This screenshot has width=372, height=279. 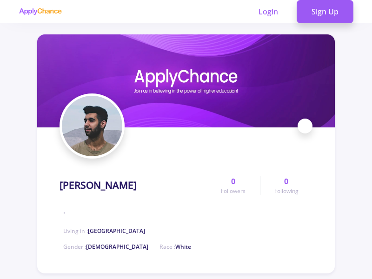 What do you see at coordinates (92, 126) in the screenshot?
I see `img: Ali Habibnezhadavatar` at bounding box center [92, 126].